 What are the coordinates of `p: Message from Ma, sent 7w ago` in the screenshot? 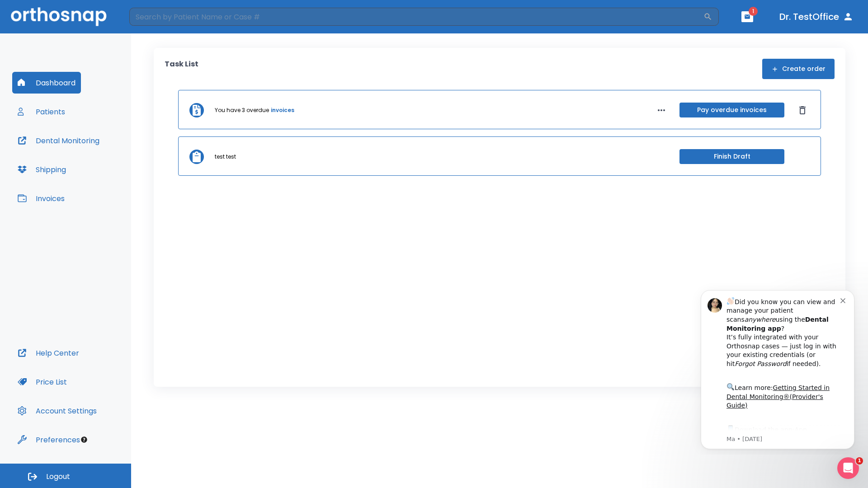 It's located at (97, 157).